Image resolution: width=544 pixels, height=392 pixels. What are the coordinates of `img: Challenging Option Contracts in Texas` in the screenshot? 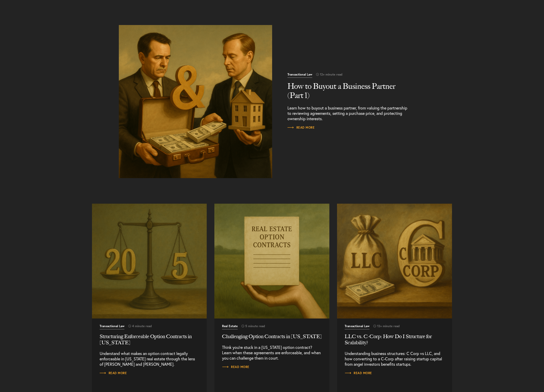 It's located at (272, 261).